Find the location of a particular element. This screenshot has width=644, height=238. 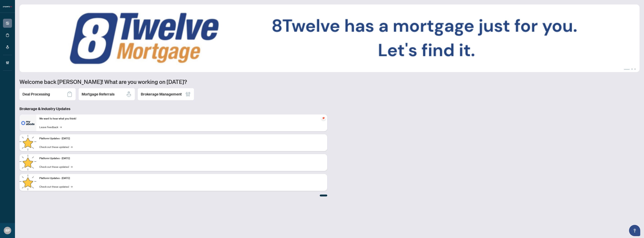

img: logo is located at coordinates (7, 7).